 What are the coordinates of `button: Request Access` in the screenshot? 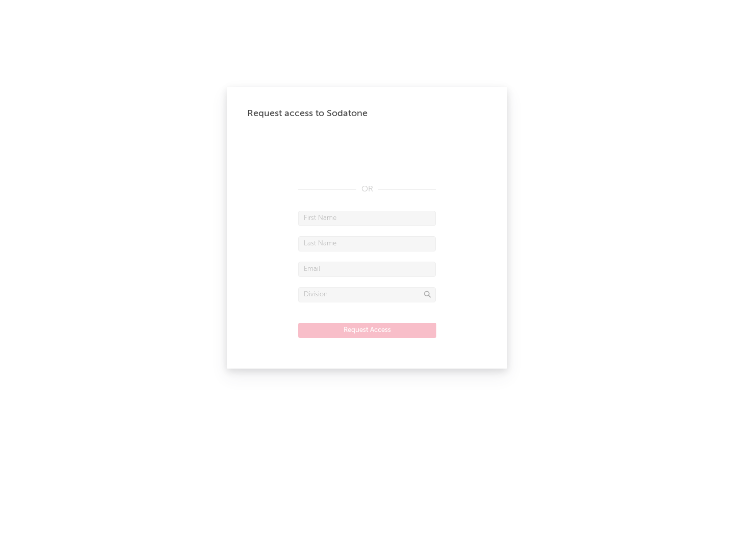 It's located at (367, 331).